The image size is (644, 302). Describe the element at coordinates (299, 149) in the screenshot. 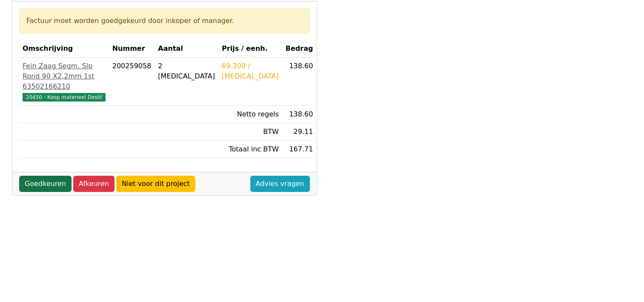

I see `td: 167.71` at that location.